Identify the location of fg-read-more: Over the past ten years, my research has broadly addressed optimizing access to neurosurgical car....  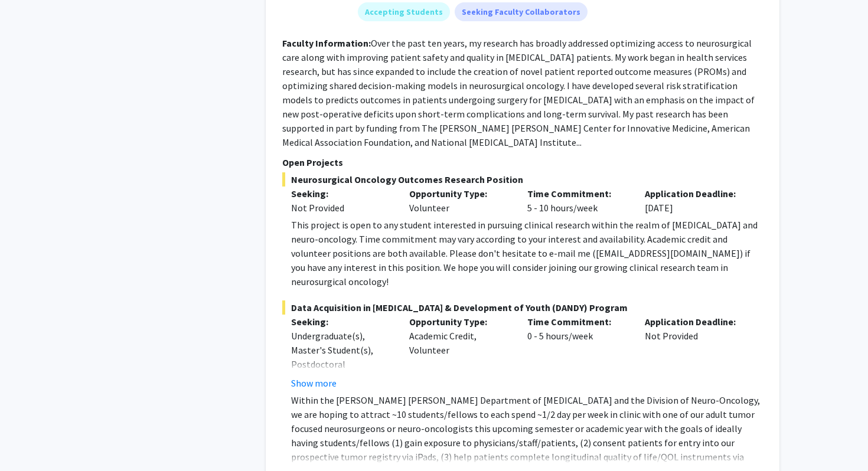
(519, 92).